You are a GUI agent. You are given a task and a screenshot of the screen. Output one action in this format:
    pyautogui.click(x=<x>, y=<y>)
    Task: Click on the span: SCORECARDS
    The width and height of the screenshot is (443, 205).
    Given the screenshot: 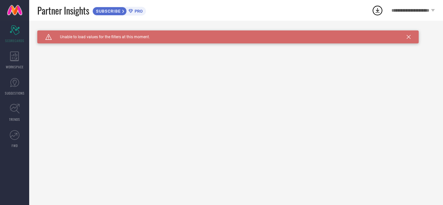 What is the action you would take?
    pyautogui.click(x=15, y=41)
    